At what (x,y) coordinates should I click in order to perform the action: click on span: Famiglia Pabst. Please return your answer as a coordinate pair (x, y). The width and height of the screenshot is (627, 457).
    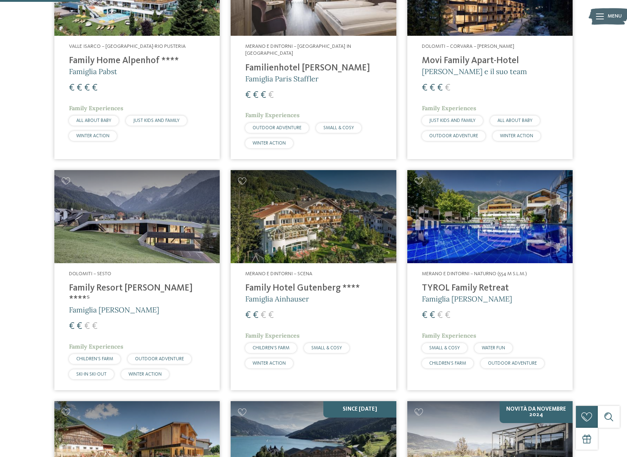
    Looking at the image, I should click on (93, 71).